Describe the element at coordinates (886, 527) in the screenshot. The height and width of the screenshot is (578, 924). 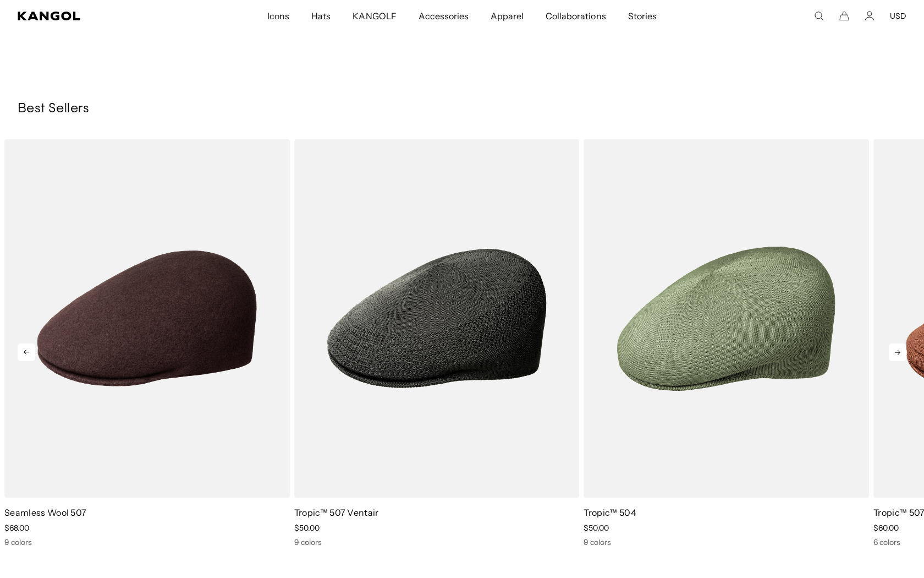
I see `span: $60.00` at that location.